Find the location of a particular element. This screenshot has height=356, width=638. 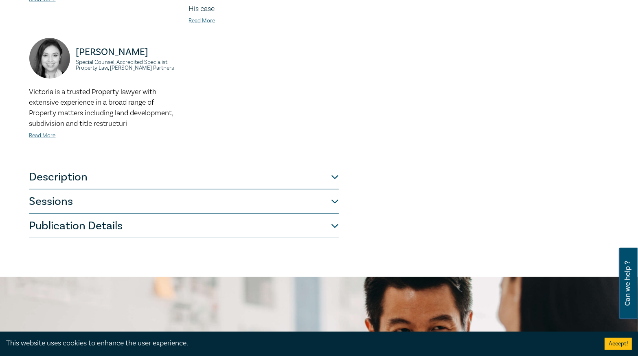

span: Victoria is a trusted Property lawyer with extensive experience in a broad range of Property matt... is located at coordinates (101, 108).